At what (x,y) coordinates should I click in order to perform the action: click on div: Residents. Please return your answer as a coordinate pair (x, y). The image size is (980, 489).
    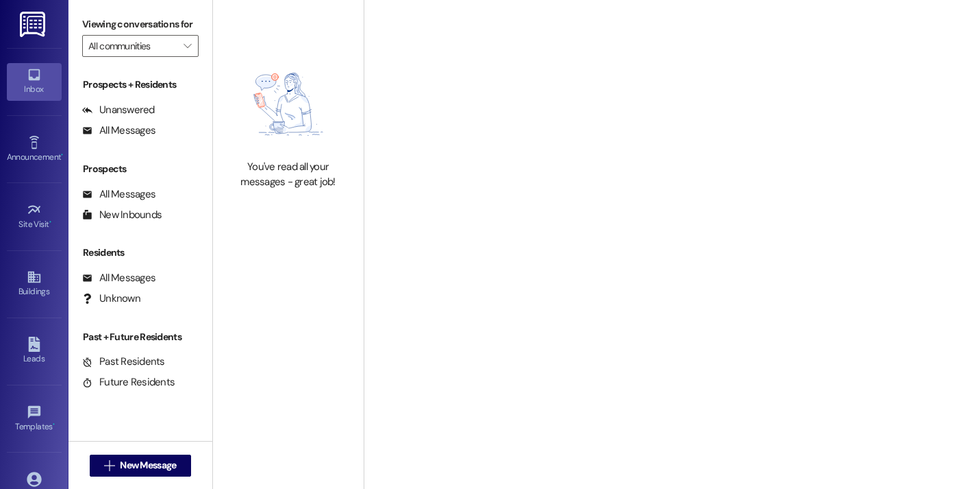
    Looking at the image, I should click on (140, 252).